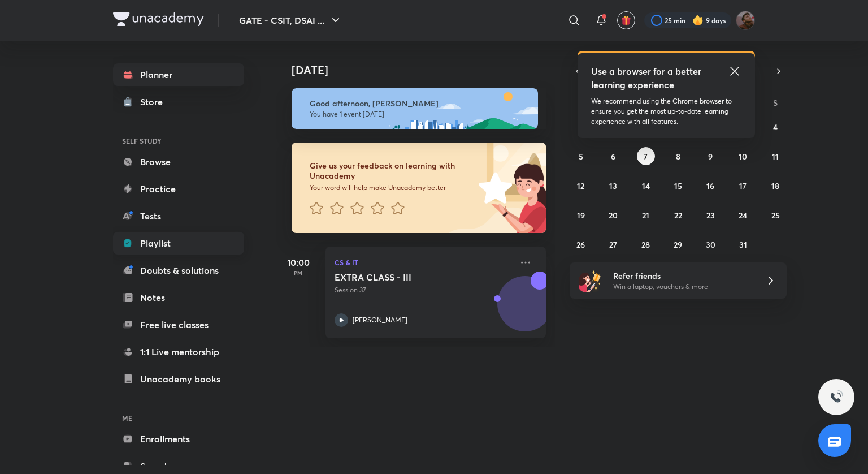 This screenshot has width=868, height=474. I want to click on button: October 7, 2025, so click(646, 156).